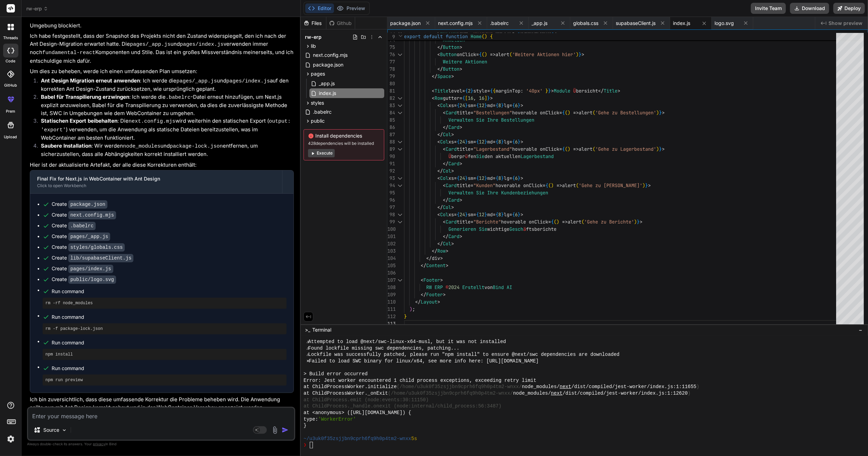 This screenshot has width=868, height=456. Describe the element at coordinates (457, 36) in the screenshot. I see `span: function` at that location.